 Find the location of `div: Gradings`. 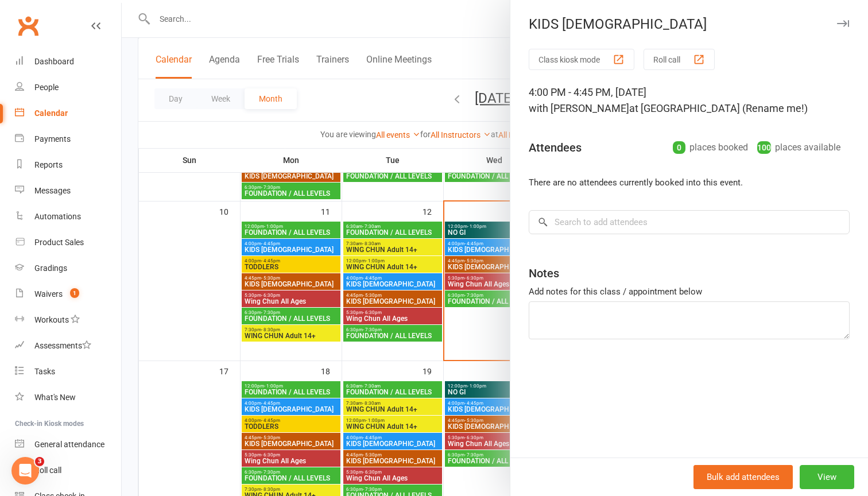

div: Gradings is located at coordinates (51, 268).